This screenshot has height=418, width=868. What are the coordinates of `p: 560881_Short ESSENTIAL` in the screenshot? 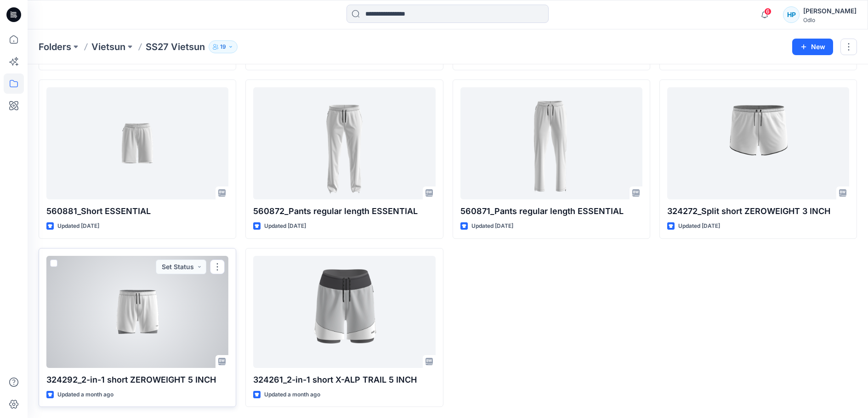 It's located at (138, 211).